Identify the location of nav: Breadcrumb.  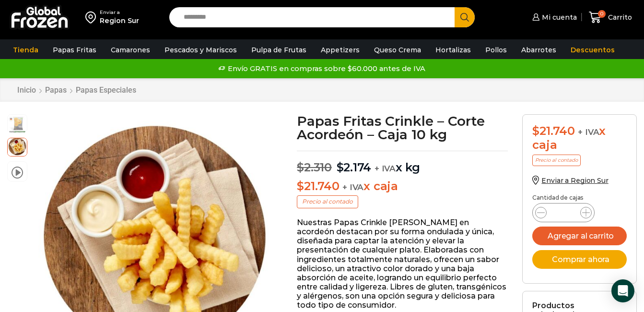
(77, 90).